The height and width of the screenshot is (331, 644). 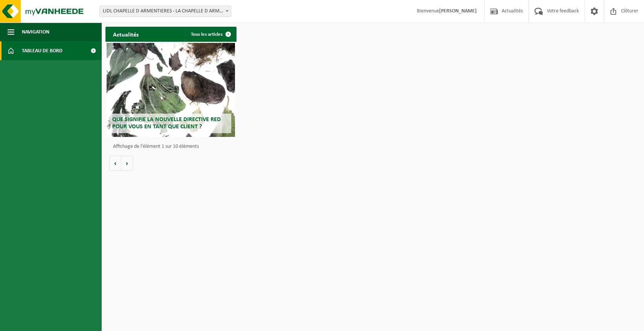 I want to click on button: Volgende, so click(x=127, y=163).